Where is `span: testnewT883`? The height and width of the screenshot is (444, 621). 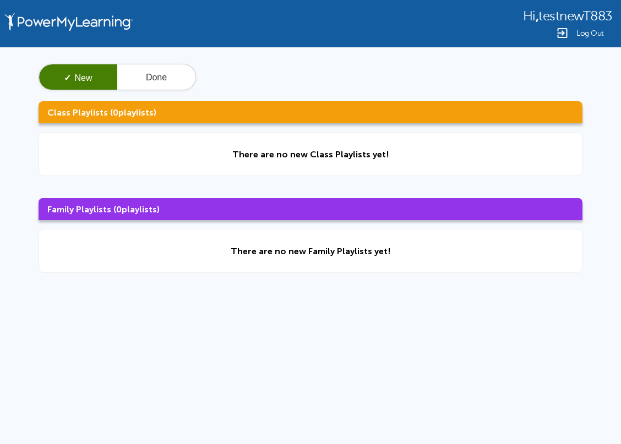
span: testnewT883 is located at coordinates (575, 16).